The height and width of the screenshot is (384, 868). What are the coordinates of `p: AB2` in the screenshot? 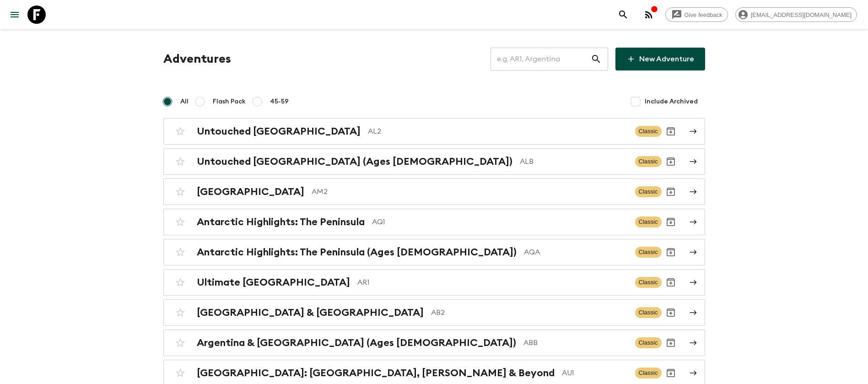 It's located at (530, 313).